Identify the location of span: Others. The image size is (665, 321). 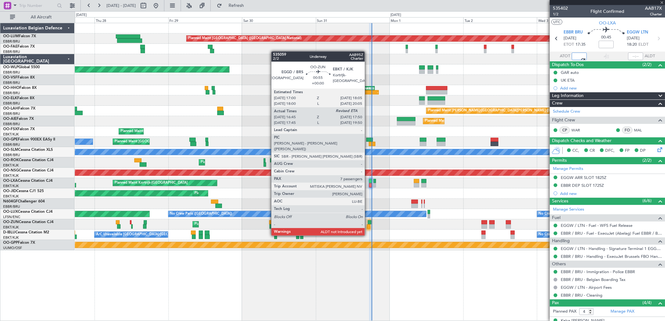
(559, 264).